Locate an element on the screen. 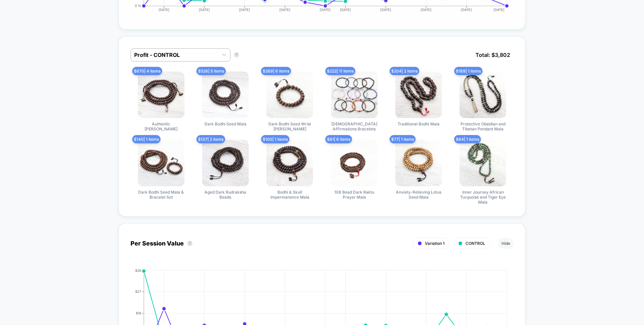  span: $ 189 | 1 items is located at coordinates (468, 71).